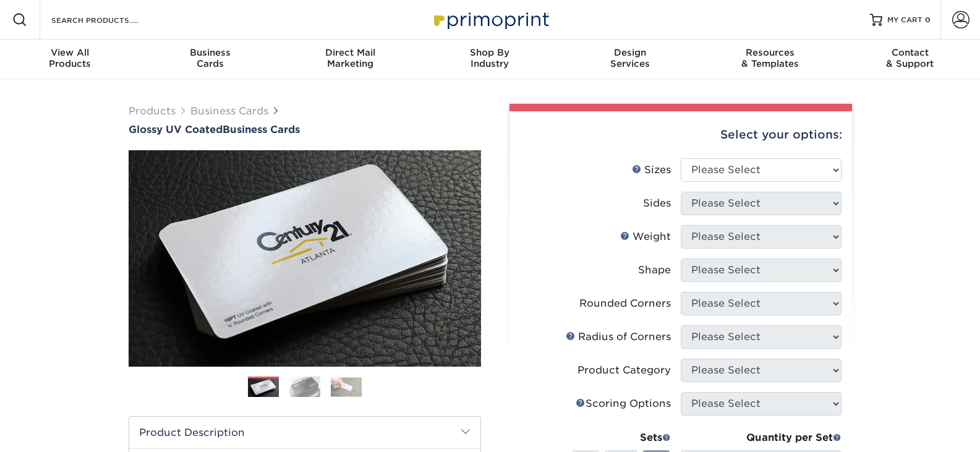 The width and height of the screenshot is (980, 452). Describe the element at coordinates (761, 438) in the screenshot. I see `div: Quantity per Set` at that location.